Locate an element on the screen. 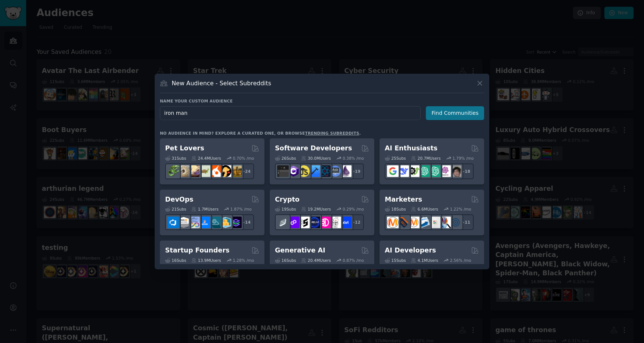  img: iOSProgramming is located at coordinates (314, 171).